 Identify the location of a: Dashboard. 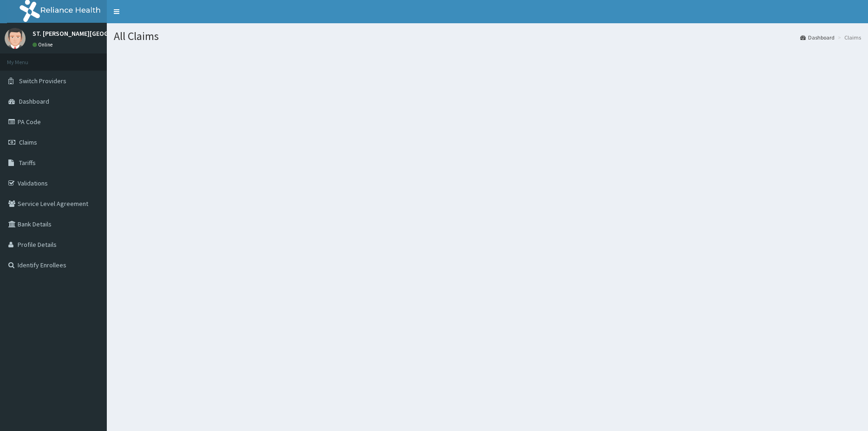
(818, 37).